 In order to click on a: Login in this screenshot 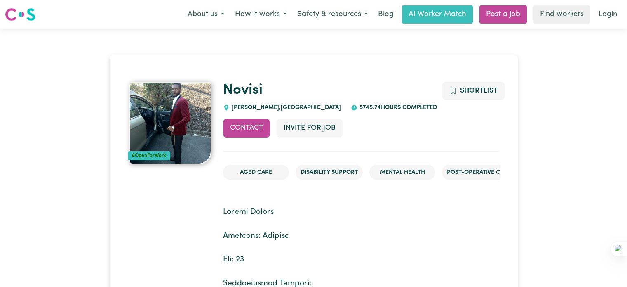, I will do `click(608, 14)`.